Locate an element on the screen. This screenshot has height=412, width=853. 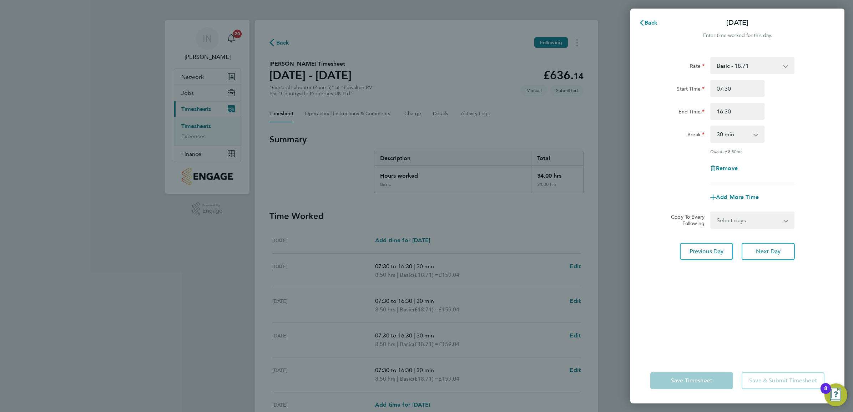
input: E.g. 08:00 is located at coordinates (738, 89).